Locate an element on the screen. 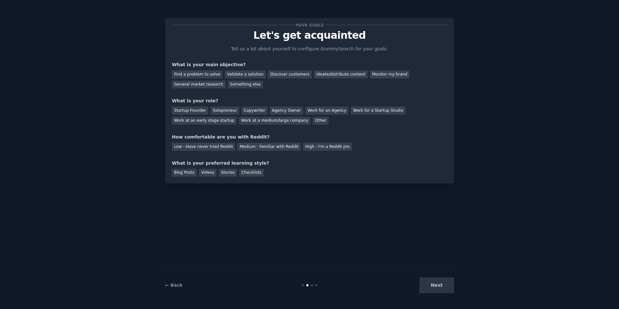 The height and width of the screenshot is (309, 619). div: Work at an early stage startup is located at coordinates (204, 121).